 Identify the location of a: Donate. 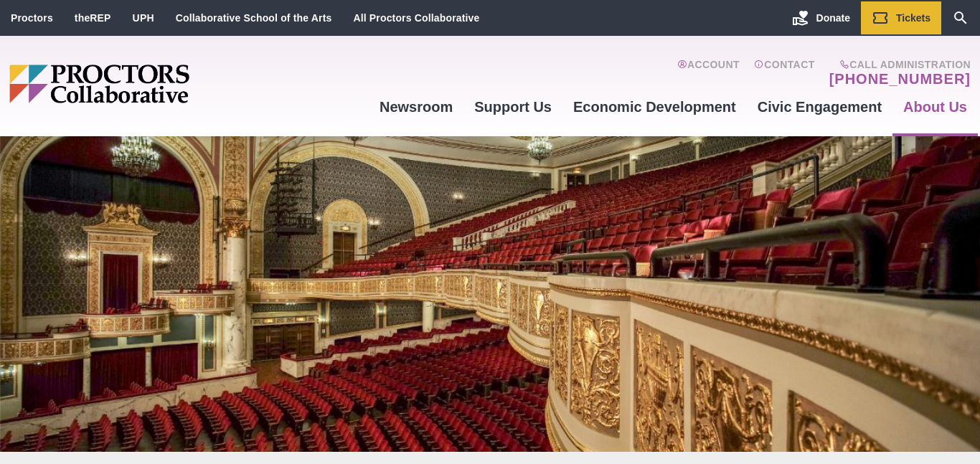
(821, 18).